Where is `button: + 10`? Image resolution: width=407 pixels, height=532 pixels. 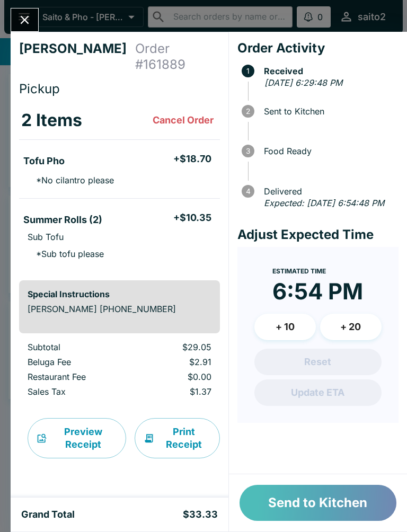 button: + 10 is located at coordinates (285, 327).